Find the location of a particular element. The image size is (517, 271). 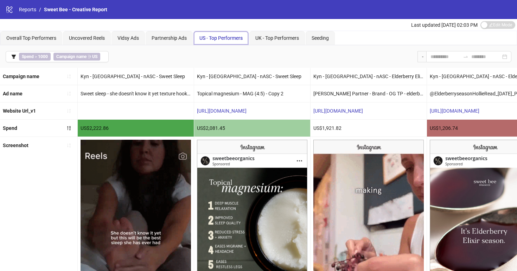

span: US - Top Performers is located at coordinates (221, 38).